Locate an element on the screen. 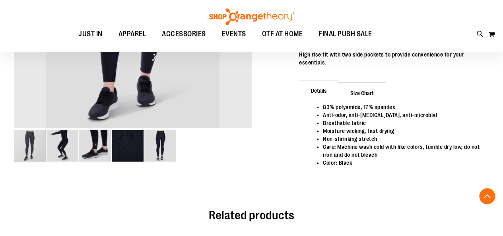  img: Shop Orangetheory is located at coordinates (252, 17).